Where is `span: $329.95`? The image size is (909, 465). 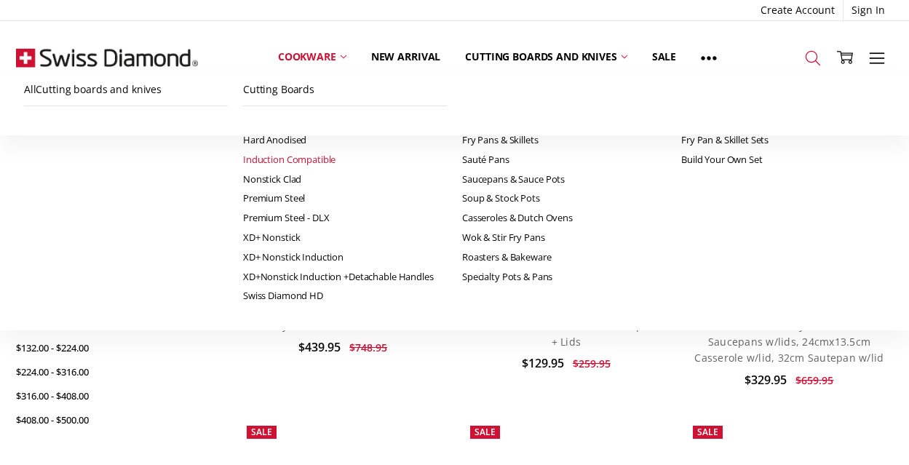 span: $329.95 is located at coordinates (766, 380).